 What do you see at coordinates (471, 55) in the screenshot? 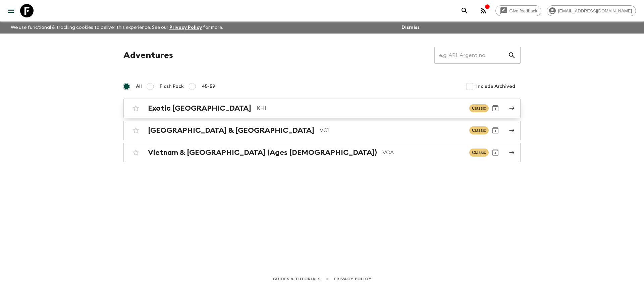
I see `input: e.g. AR1, Argentina` at bounding box center [471, 55].